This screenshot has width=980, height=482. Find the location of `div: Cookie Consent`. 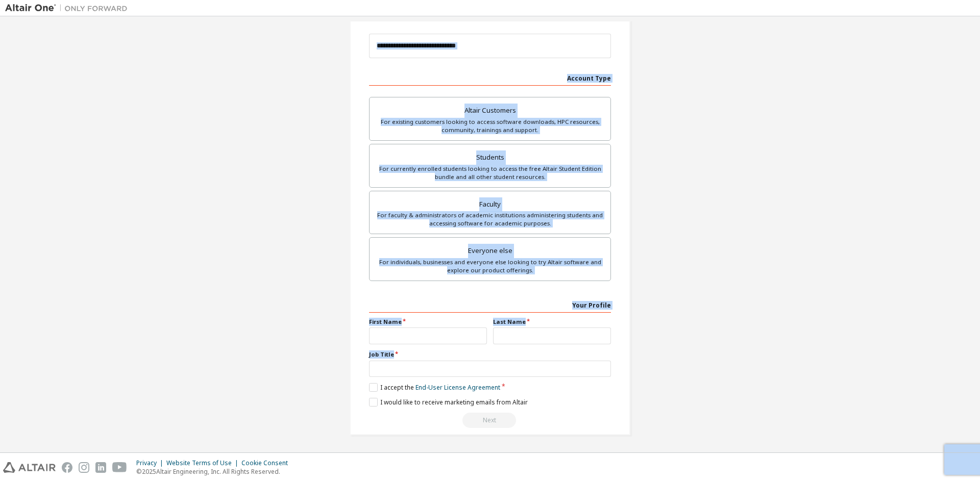

div: Cookie Consent is located at coordinates (267, 463).